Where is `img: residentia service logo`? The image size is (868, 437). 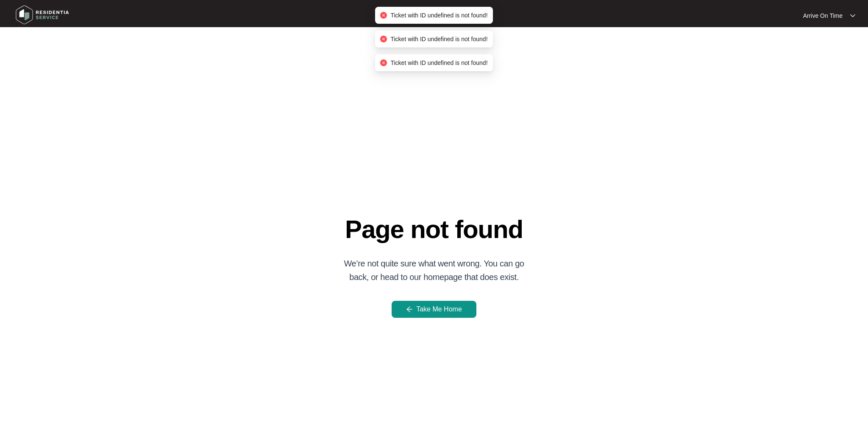 img: residentia service logo is located at coordinates (42, 15).